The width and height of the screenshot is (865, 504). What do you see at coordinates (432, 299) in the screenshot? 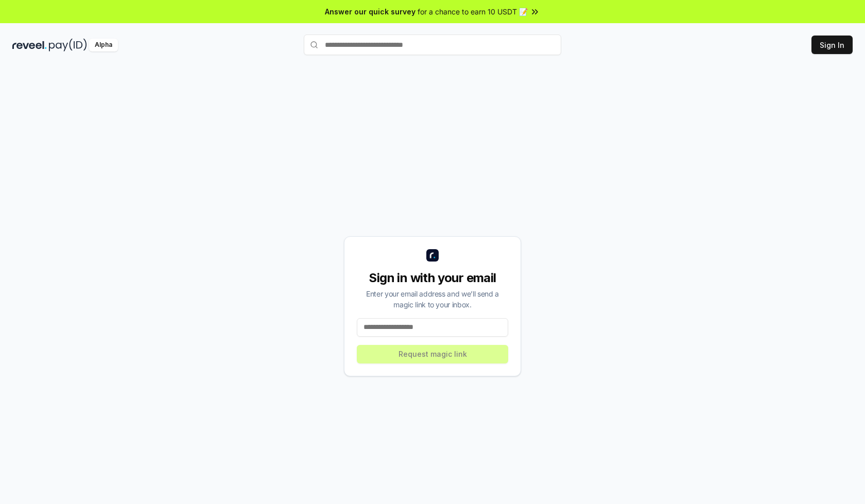
I see `div: Enter your email address and we’ll send a magic link to your inbox.` at bounding box center [432, 299].